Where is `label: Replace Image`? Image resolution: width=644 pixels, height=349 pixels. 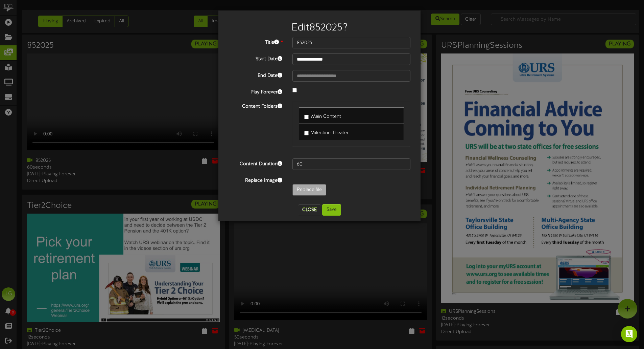
label: Replace Image is located at coordinates (256, 179).